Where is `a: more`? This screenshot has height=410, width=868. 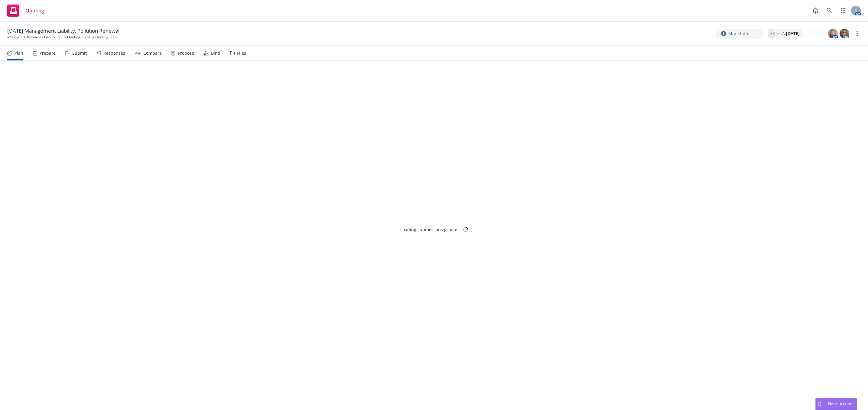 a: more is located at coordinates (857, 34).